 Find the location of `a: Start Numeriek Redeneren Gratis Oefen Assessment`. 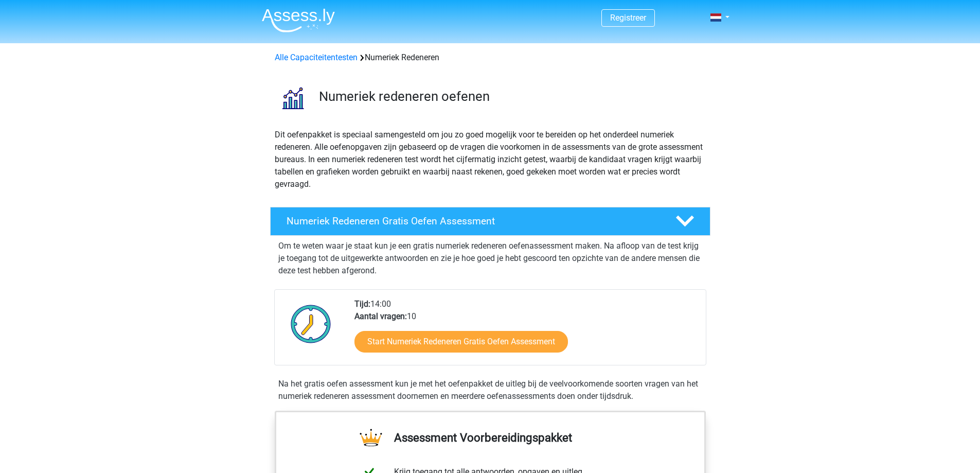

a: Start Numeriek Redeneren Gratis Oefen Assessment is located at coordinates (461, 342).